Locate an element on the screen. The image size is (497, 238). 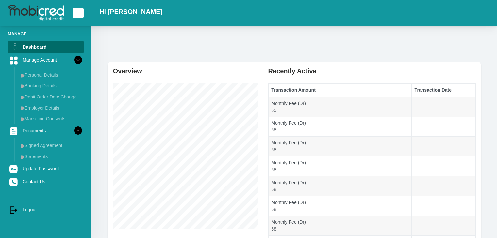
h2: Recently Active is located at coordinates (372, 69).